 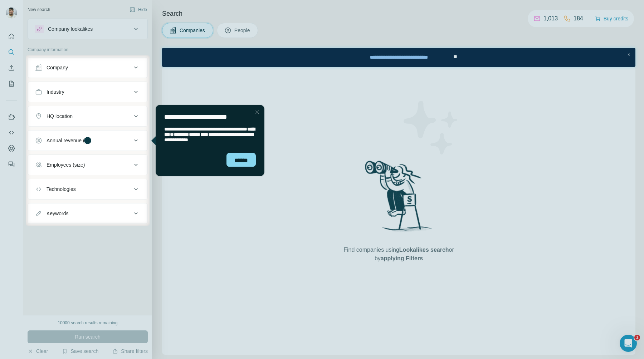 I want to click on button: Keywords, so click(x=88, y=214).